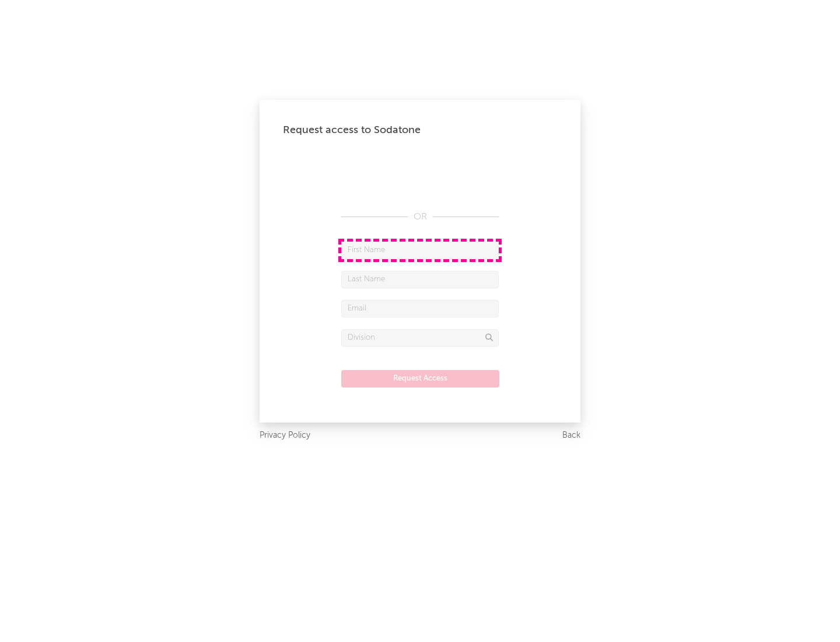 The height and width of the screenshot is (642, 840). I want to click on button: Request Access, so click(420, 379).